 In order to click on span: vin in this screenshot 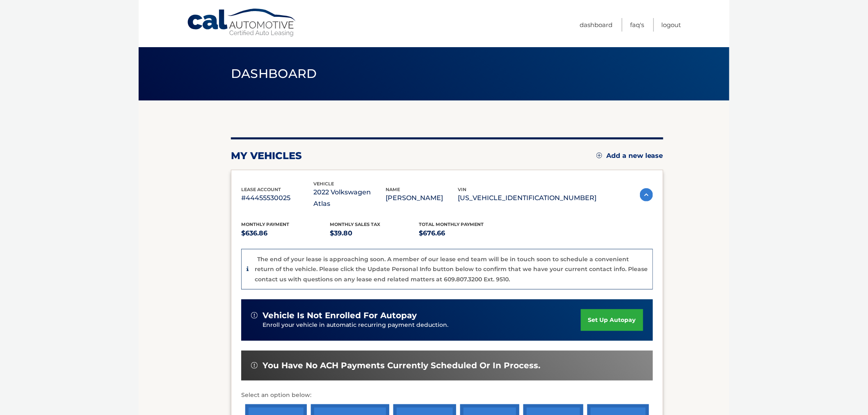, I will do `click(462, 190)`.